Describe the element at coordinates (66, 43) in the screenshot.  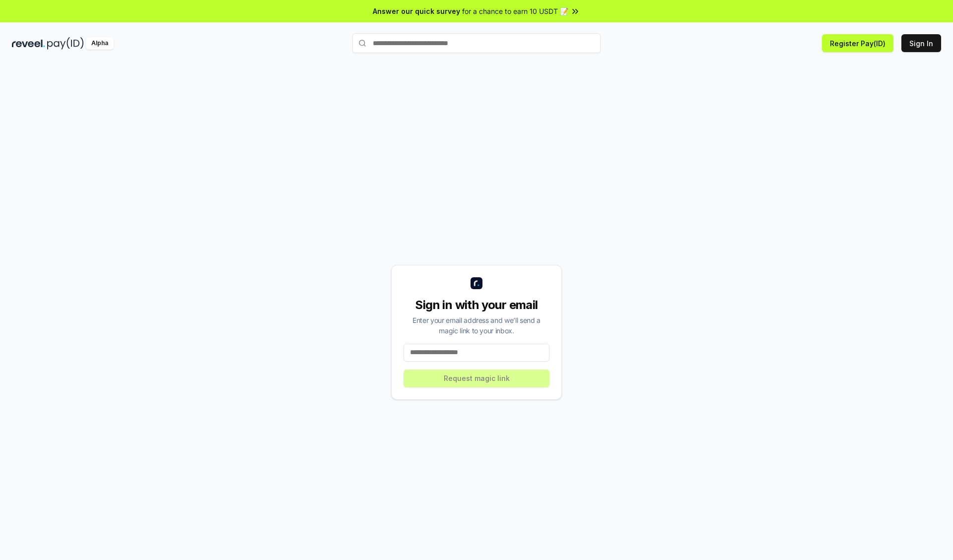
I see `img: pay_id` at that location.